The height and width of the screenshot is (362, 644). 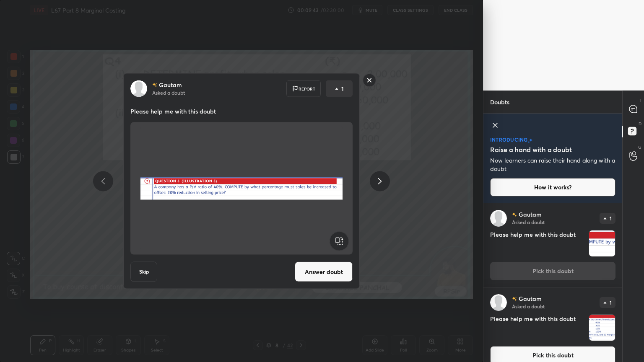 I want to click on p: D, so click(x=640, y=123).